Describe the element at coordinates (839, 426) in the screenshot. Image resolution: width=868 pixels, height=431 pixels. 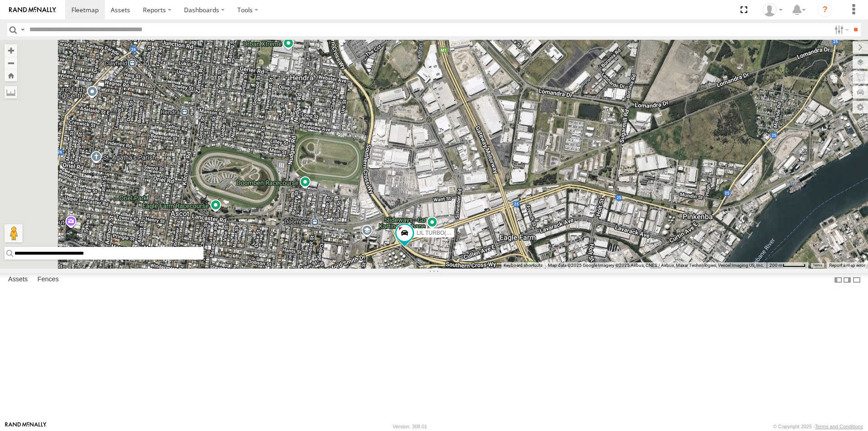
I see `a: Terms and Conditions` at that location.